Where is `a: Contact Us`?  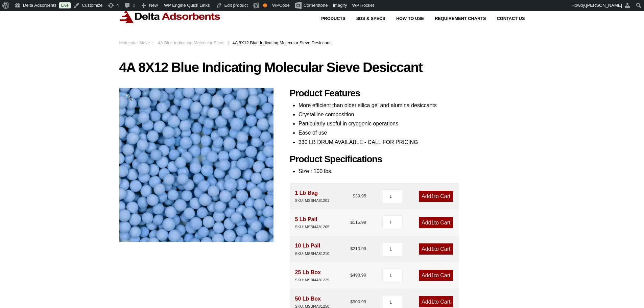 a: Contact Us is located at coordinates (506, 18).